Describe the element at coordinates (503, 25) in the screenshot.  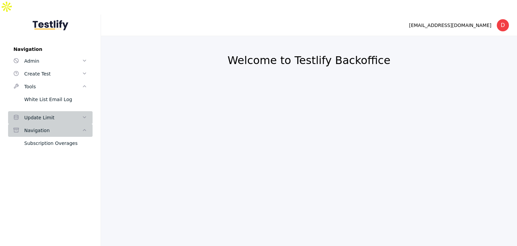
I see `div: D` at that location.